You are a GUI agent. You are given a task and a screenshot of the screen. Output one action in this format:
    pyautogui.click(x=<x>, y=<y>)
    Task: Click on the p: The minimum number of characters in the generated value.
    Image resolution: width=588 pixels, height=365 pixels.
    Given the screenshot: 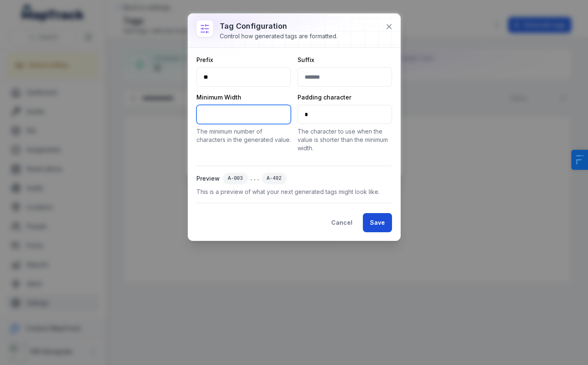 What is the action you would take?
    pyautogui.click(x=244, y=136)
    